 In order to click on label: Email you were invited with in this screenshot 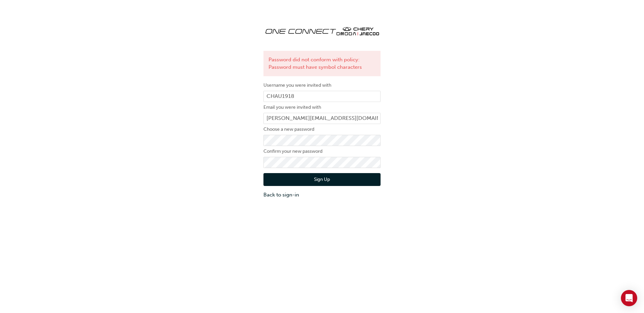, I will do `click(322, 107)`.